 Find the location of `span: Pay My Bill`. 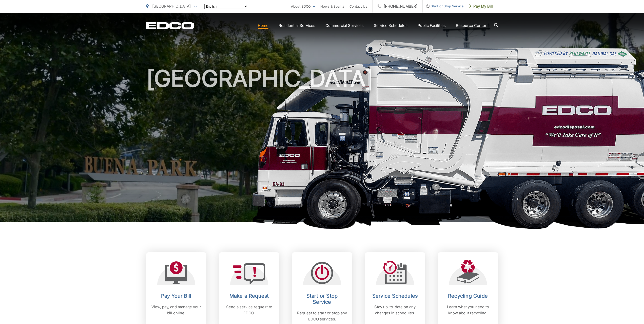

span: Pay My Bill is located at coordinates (481, 6).